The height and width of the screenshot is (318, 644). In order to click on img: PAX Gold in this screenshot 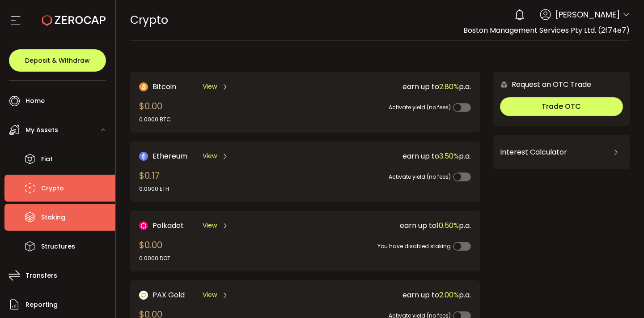, I will do `click(143, 295)`.